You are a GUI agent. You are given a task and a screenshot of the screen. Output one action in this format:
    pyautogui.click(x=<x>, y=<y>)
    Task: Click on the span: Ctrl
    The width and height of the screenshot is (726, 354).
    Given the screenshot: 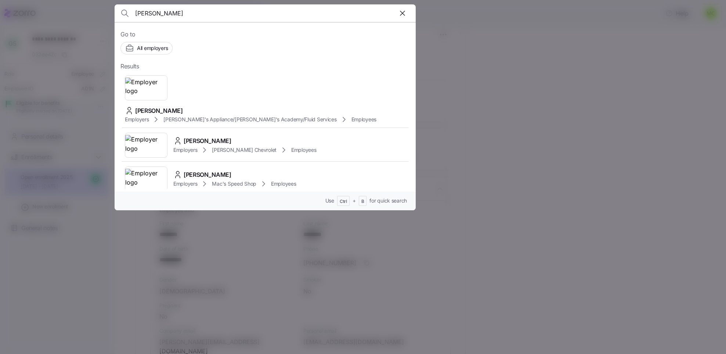 What is the action you would take?
    pyautogui.click(x=343, y=201)
    